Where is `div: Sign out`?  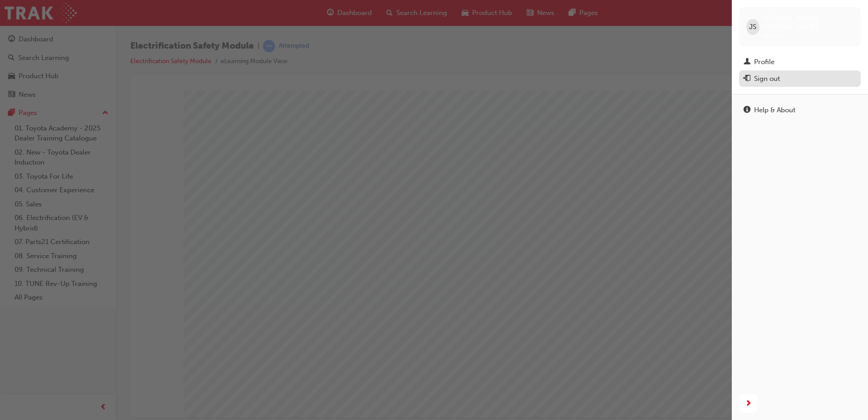
div: Sign out is located at coordinates (767, 79).